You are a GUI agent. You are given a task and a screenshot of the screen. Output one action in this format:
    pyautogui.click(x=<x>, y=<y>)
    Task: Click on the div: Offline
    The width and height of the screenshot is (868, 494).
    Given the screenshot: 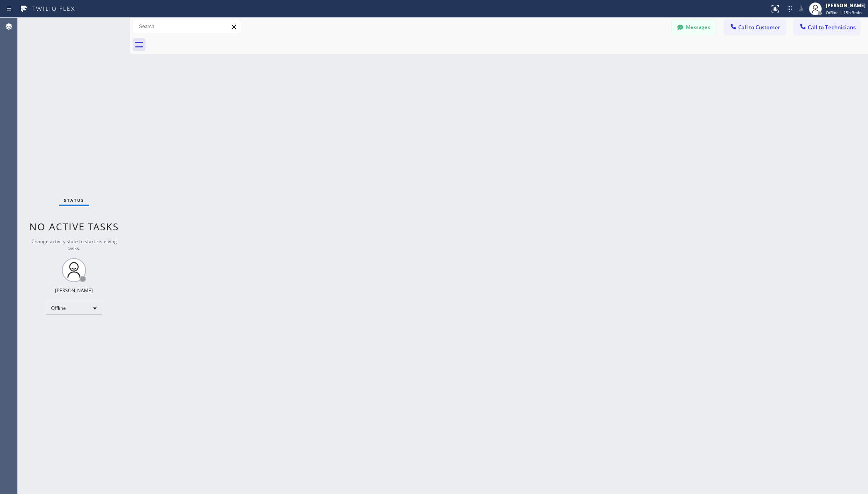 What is the action you would take?
    pyautogui.click(x=74, y=309)
    